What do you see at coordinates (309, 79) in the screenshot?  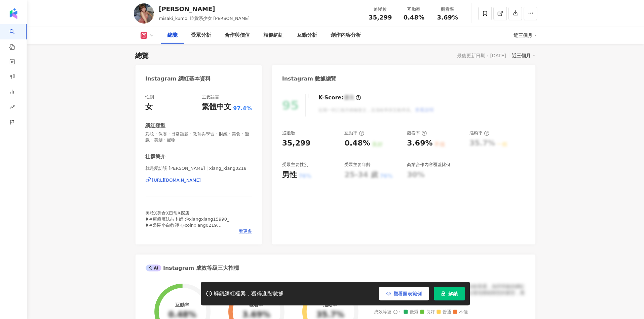 I see `div: Instagram 數據總覽` at bounding box center [309, 79].